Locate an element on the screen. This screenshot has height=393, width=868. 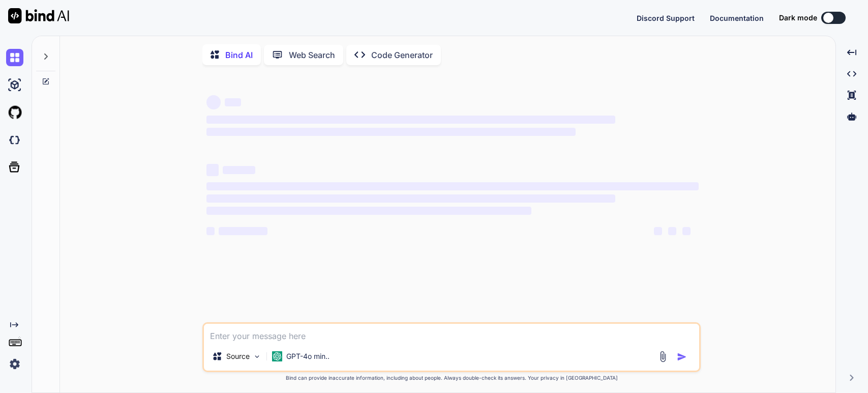
p: Bind can provide inaccurate information, including about people. Always double-check its answers.... is located at coordinates (451, 377).